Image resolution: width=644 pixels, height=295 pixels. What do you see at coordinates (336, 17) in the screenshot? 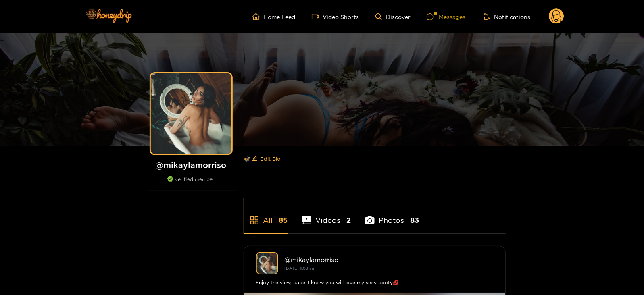
I see `a: Video Shorts` at bounding box center [336, 17].